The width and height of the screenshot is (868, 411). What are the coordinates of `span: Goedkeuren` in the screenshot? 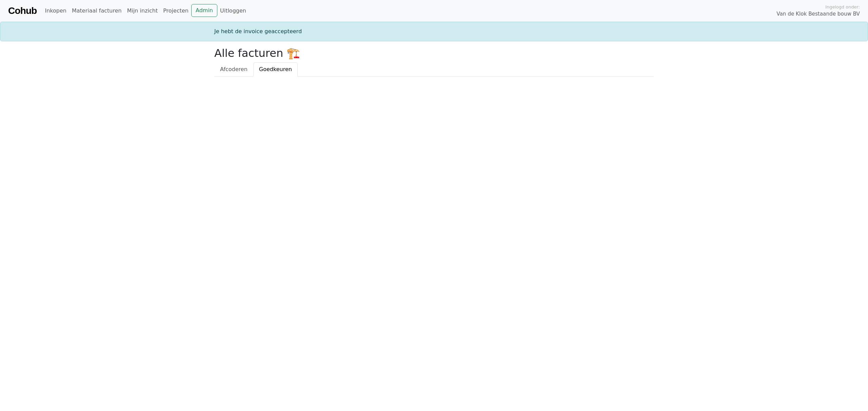 It's located at (276, 69).